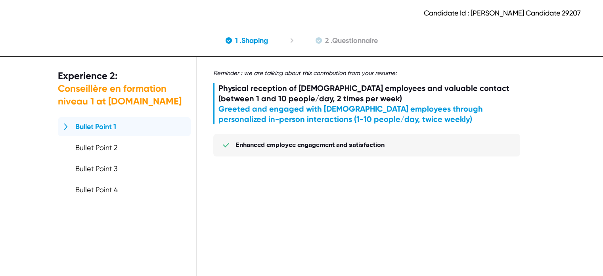 The image size is (603, 276). I want to click on div: 2 . Questionnaire, so click(351, 40).